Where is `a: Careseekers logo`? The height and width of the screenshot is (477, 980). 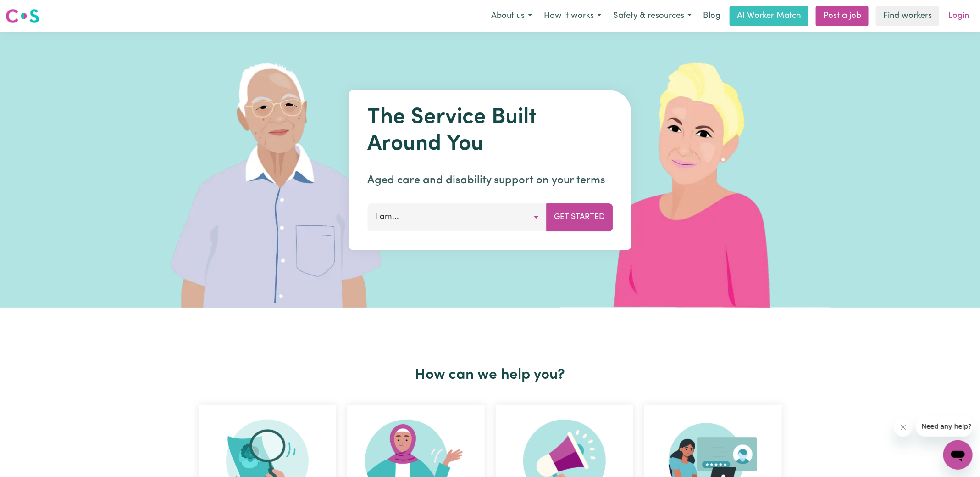
a: Careseekers logo is located at coordinates (22, 16).